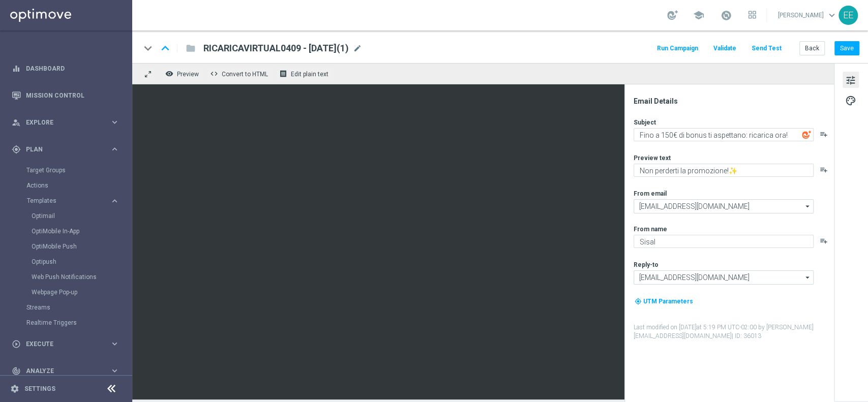 The height and width of the screenshot is (402, 868). Describe the element at coordinates (65, 69) in the screenshot. I see `button: equalizer Dashboard` at that location.